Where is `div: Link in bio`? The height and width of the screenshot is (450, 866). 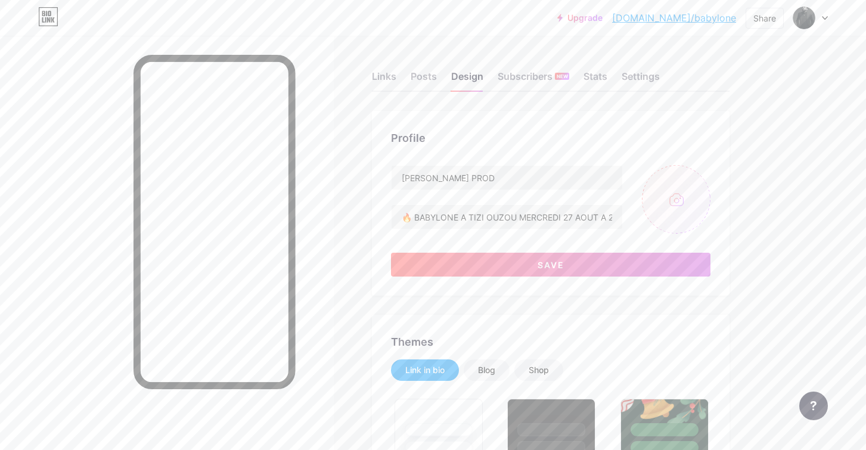
div: Link in bio is located at coordinates (425, 370).